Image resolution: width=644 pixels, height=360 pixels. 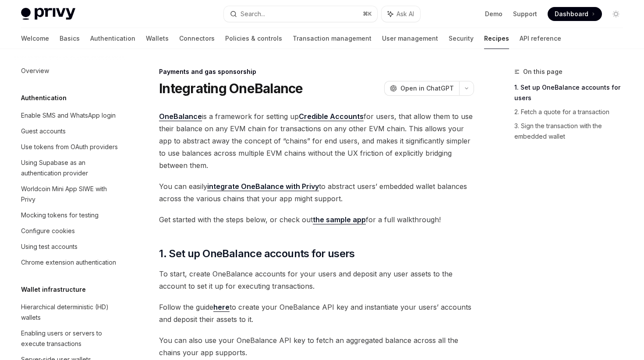 What do you see at coordinates (316, 280) in the screenshot?
I see `span: To start, create OneBalance accounts for your users and deposit any user assets to the account to...` at bounding box center [316, 280].